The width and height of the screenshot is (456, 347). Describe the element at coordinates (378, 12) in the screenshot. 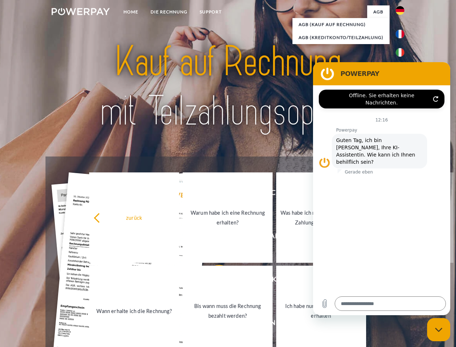

I see `a: agb` at that location.